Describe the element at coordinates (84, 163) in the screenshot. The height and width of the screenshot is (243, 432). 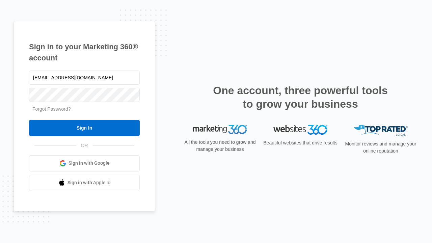
I see `a: Sign in with Google` at that location.